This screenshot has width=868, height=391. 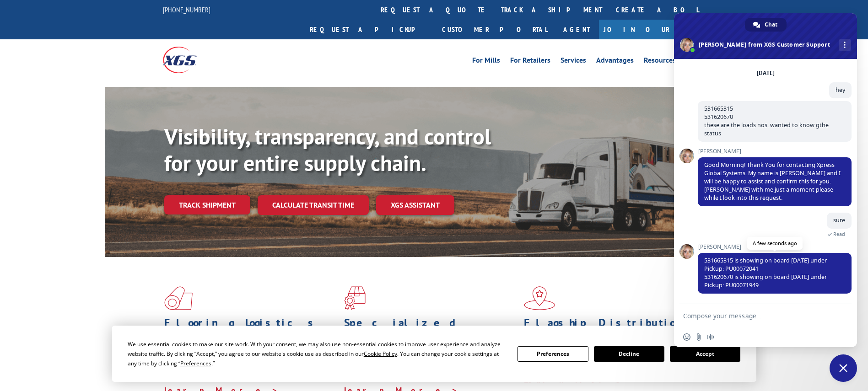 What do you see at coordinates (369, 29) in the screenshot?
I see `a: Request a pickup` at bounding box center [369, 29].